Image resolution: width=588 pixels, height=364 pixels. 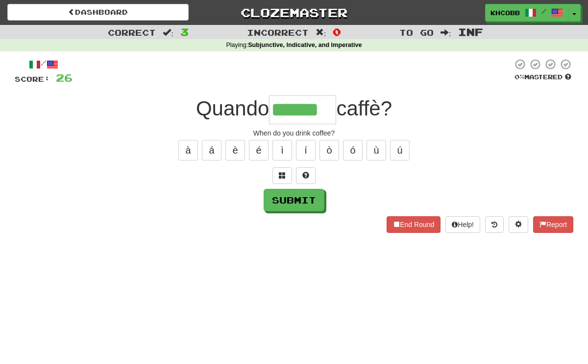 I want to click on div: When do you drink coffee?, so click(x=294, y=133).